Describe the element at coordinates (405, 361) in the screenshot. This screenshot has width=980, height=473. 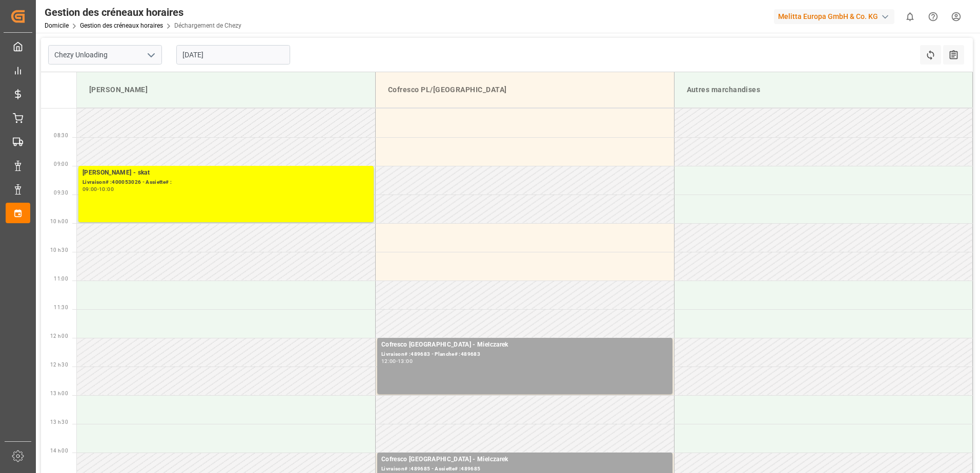
I see `div: 13:00` at that location.